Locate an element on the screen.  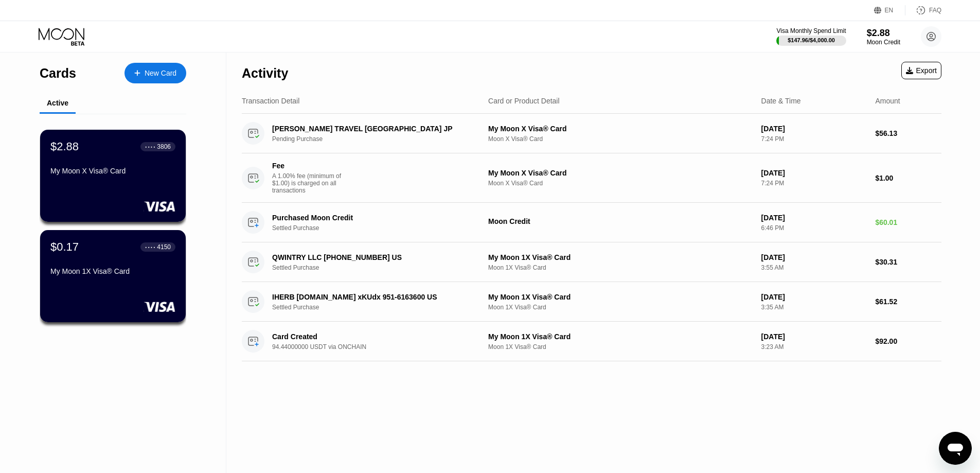
div: 94.44000000 USDT via ONCHAIN is located at coordinates (379, 347).